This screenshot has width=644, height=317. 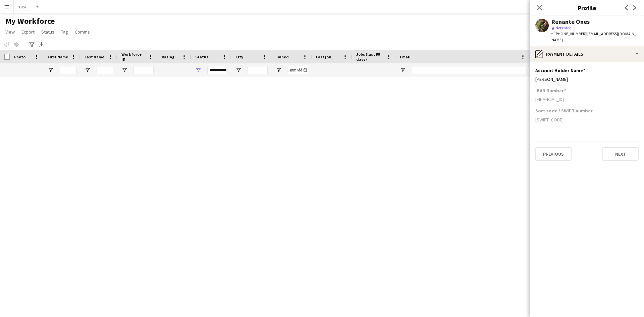 What do you see at coordinates (298, 70) in the screenshot?
I see `input: Joined Filter Input` at bounding box center [298, 70].